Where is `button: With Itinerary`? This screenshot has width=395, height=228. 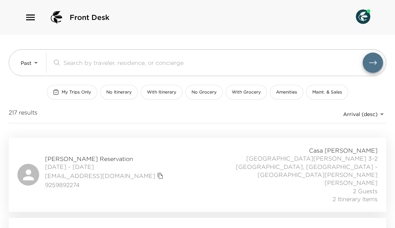
button: With Itinerary is located at coordinates (162, 92).